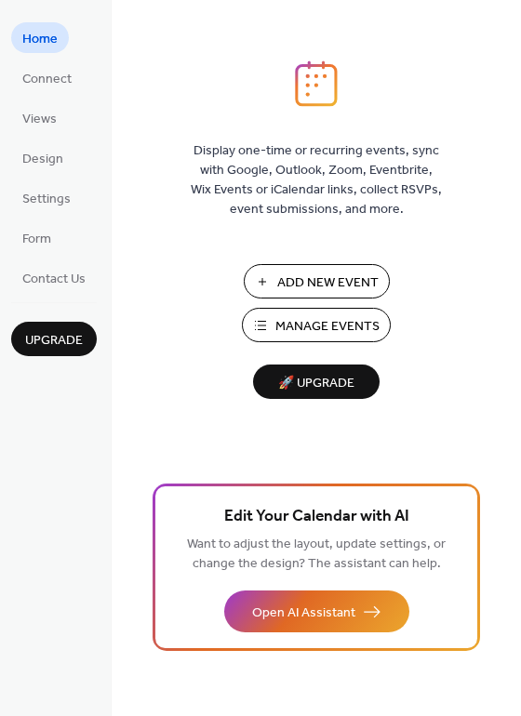 Image resolution: width=521 pixels, height=716 pixels. Describe the element at coordinates (316, 381) in the screenshot. I see `button: 🚀 Upgrade` at that location.